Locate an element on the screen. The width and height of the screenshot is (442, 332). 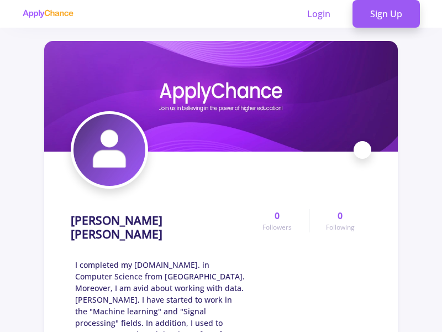
img: Omid Reza Heidaricover image is located at coordinates (221, 96).